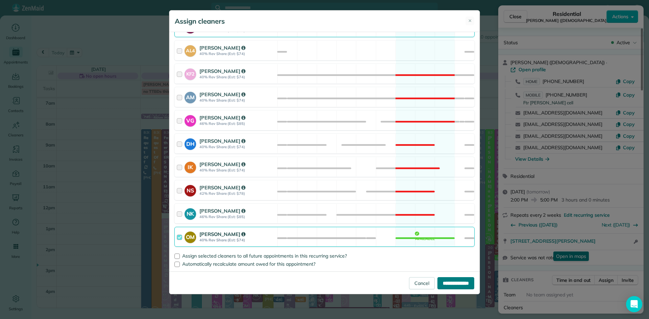 This screenshot has height=319, width=649. Describe the element at coordinates (190, 190) in the screenshot. I see `strong: NS` at that location.